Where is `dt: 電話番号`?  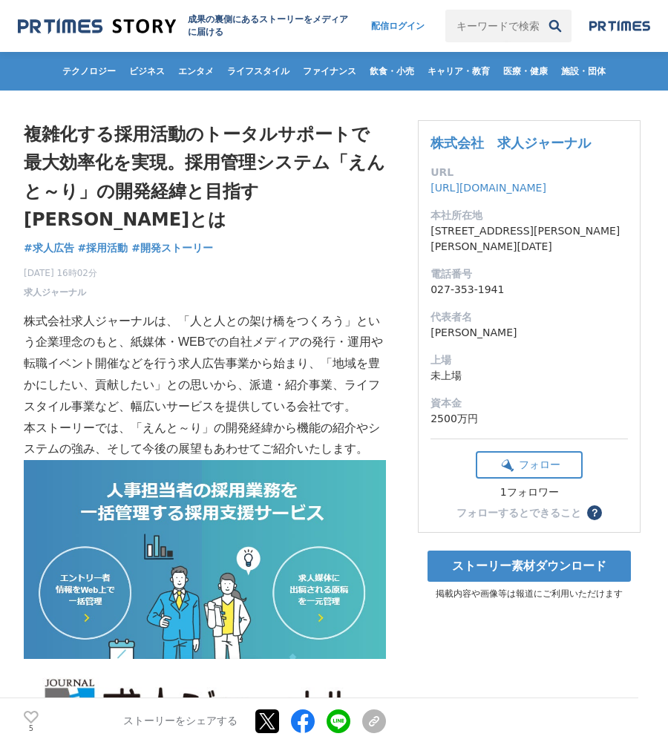 dt: 電話番号 is located at coordinates (529, 274).